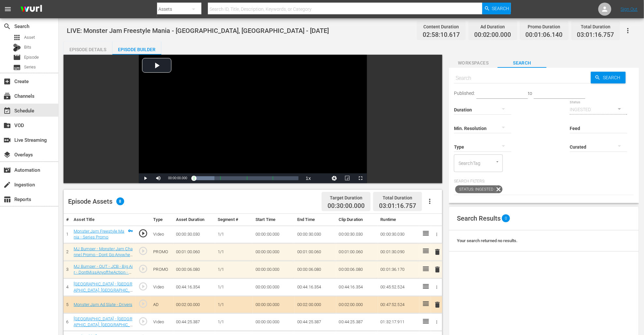  Describe the element at coordinates (194, 219) in the screenshot. I see `th: Asset Duration` at that location.